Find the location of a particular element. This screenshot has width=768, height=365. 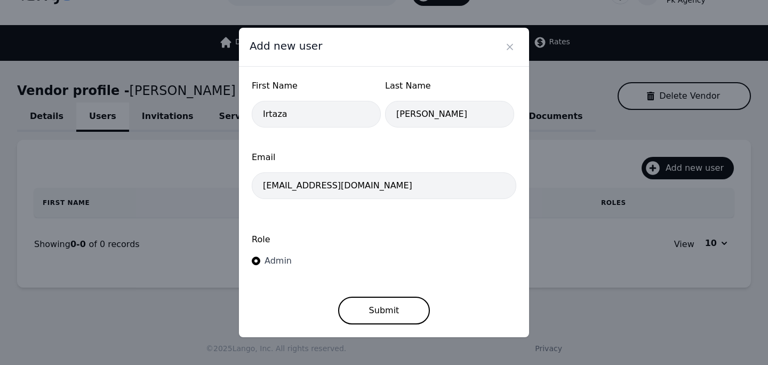

span: Admin is located at coordinates (278, 260).